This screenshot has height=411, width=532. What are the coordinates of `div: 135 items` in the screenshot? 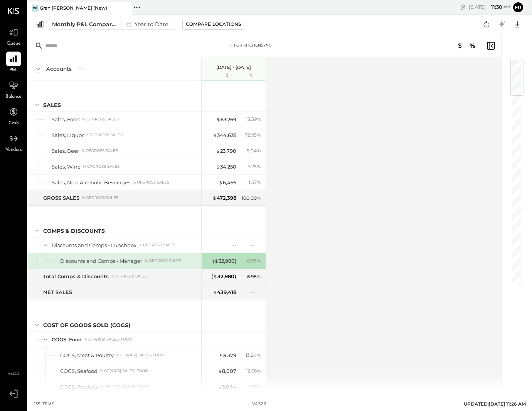 It's located at (44, 404).